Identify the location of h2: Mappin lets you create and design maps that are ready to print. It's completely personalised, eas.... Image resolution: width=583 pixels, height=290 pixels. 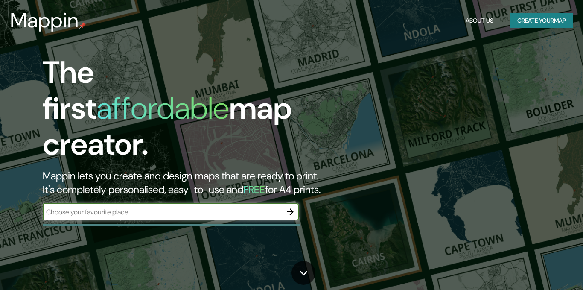
(188, 183).